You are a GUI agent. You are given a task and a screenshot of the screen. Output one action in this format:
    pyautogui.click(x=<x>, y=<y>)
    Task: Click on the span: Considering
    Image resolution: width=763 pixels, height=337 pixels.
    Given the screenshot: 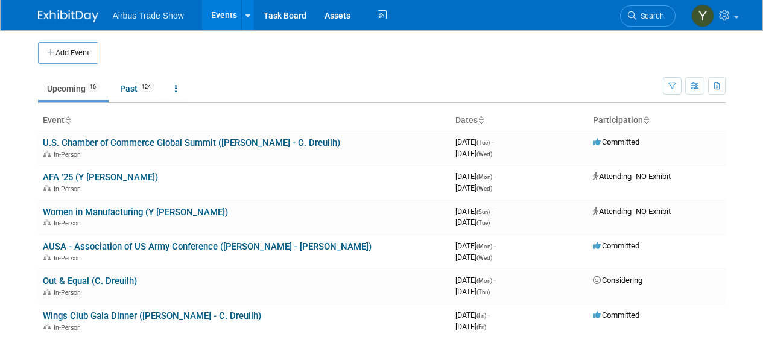 What is the action you would take?
    pyautogui.click(x=617, y=280)
    